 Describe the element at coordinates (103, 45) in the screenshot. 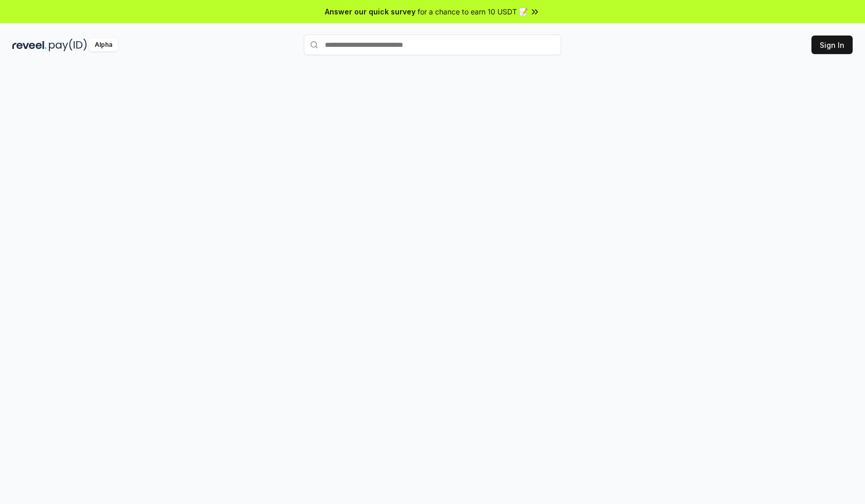

I see `div: Alpha` at that location.